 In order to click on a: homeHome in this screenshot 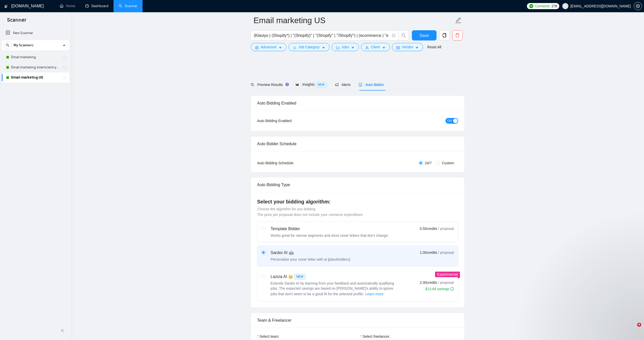, I will do `click(67, 6)`.